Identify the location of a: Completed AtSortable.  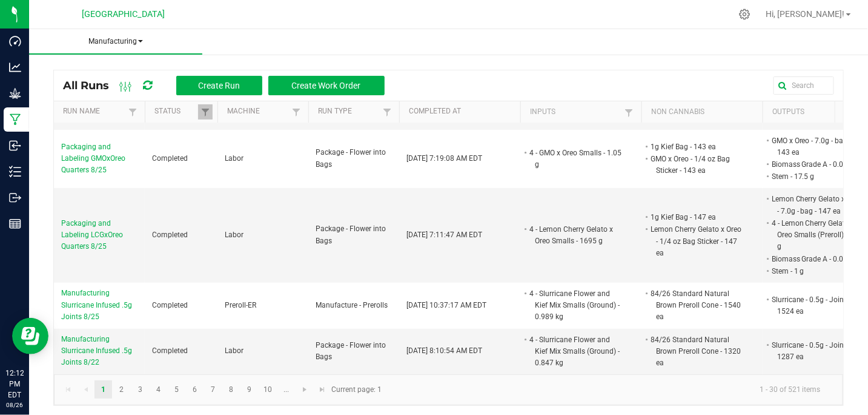
(462, 112).